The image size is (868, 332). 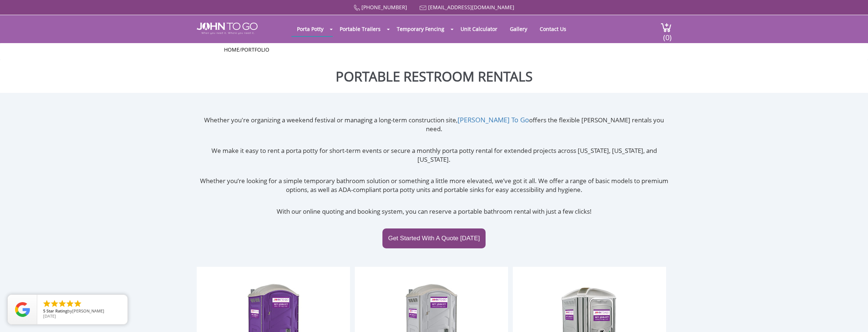 I want to click on img: JOHN to go, so click(x=227, y=29).